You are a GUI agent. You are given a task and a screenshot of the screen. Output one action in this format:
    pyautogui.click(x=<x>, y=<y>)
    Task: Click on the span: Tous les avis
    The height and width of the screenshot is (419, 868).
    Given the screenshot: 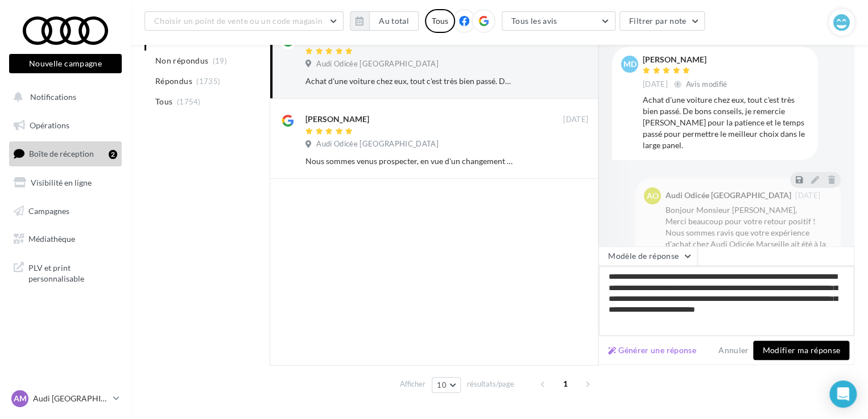 What is the action you would take?
    pyautogui.click(x=534, y=20)
    